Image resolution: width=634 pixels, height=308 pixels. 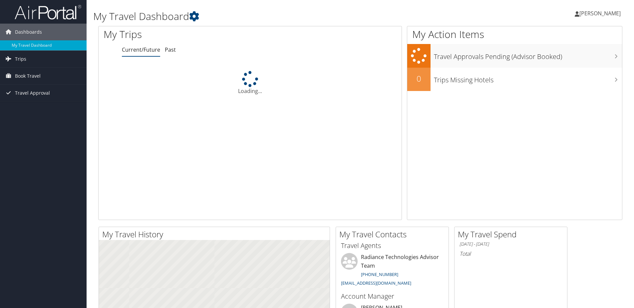 I want to click on h3: Account Manager, so click(x=392, y=296).